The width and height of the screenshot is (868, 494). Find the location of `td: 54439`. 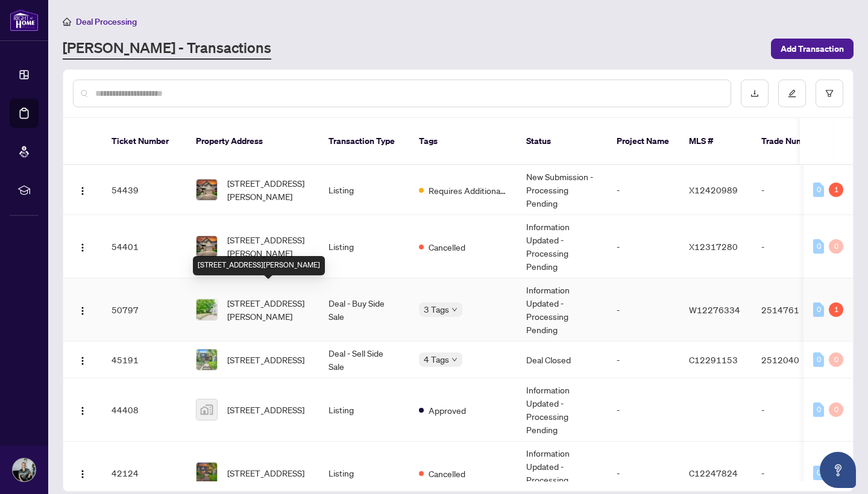

td: 54439 is located at coordinates (144, 190).